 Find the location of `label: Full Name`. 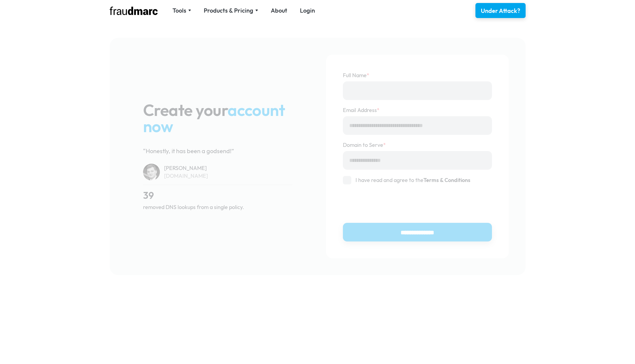

label: Full Name is located at coordinates (417, 75).